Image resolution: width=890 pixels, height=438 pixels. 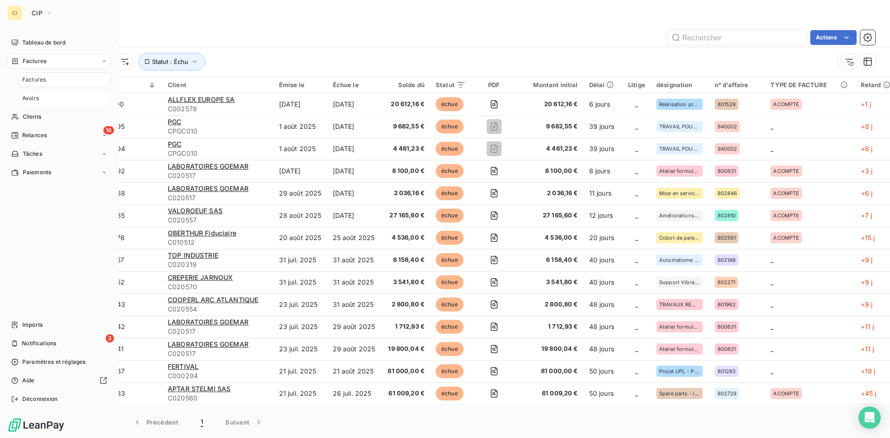 I want to click on td: 54 jours, so click(x=603, y=416).